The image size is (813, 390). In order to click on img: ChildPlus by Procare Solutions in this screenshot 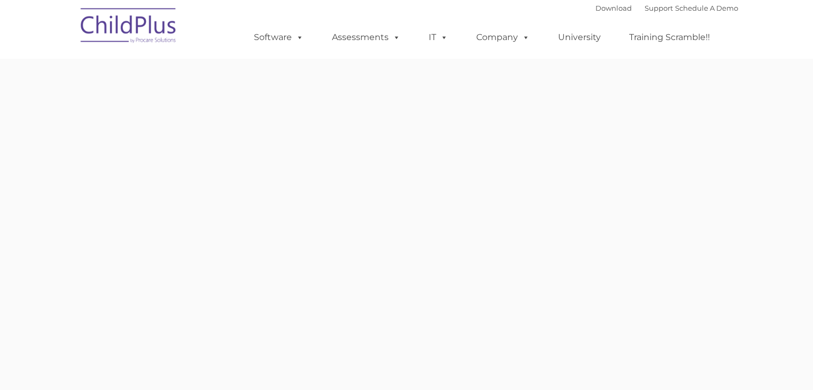, I will do `click(129, 27)`.